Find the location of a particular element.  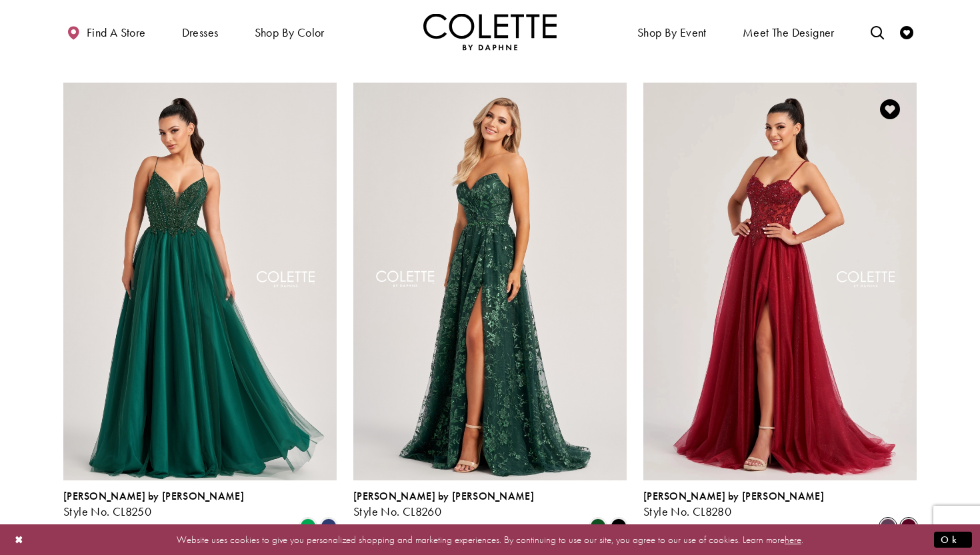

a: Visit Home Page is located at coordinates (490, 32).